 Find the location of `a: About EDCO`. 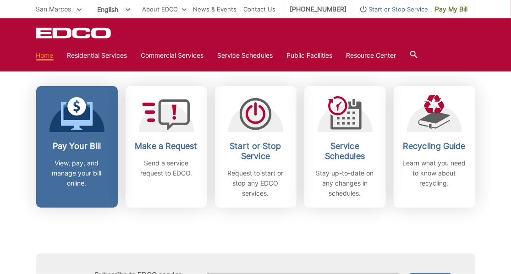

a: About EDCO is located at coordinates (165, 9).